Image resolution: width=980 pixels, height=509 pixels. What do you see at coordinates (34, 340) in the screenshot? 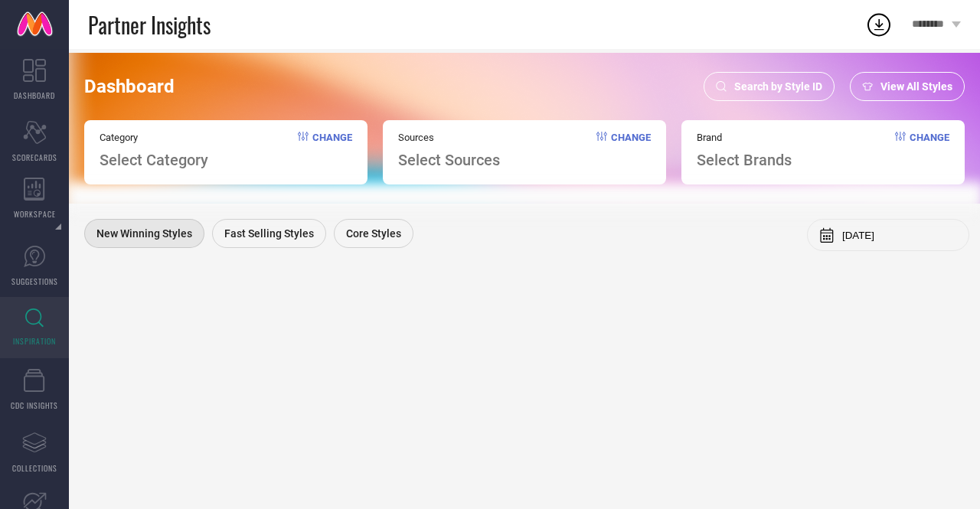
I see `span: INSPIRATION` at bounding box center [34, 340].